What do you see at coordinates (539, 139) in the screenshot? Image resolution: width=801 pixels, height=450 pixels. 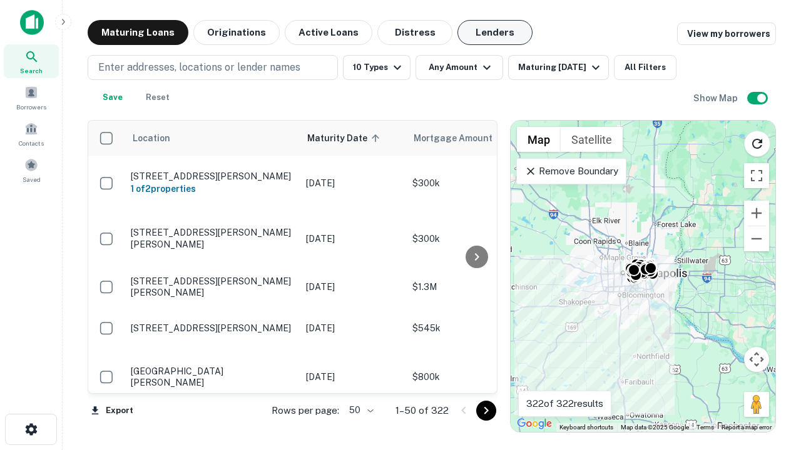 I see `button: Show street map` at bounding box center [539, 139].